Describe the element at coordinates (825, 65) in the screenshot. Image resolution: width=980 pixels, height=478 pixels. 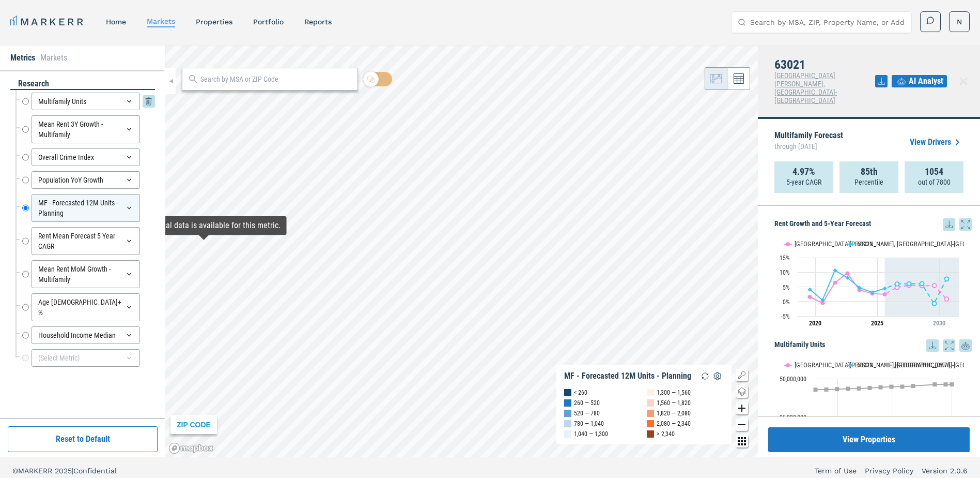
I see `h4: 63021` at that location.